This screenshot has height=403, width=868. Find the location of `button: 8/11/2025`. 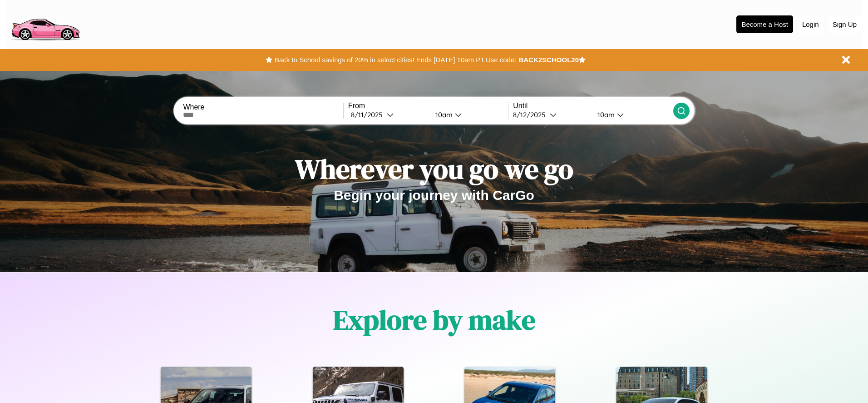

button: 8/11/2025 is located at coordinates (389, 115).